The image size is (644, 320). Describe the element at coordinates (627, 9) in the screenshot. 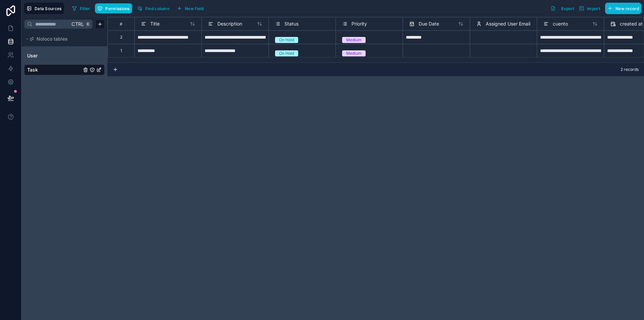

I see `span: New record` at that location.